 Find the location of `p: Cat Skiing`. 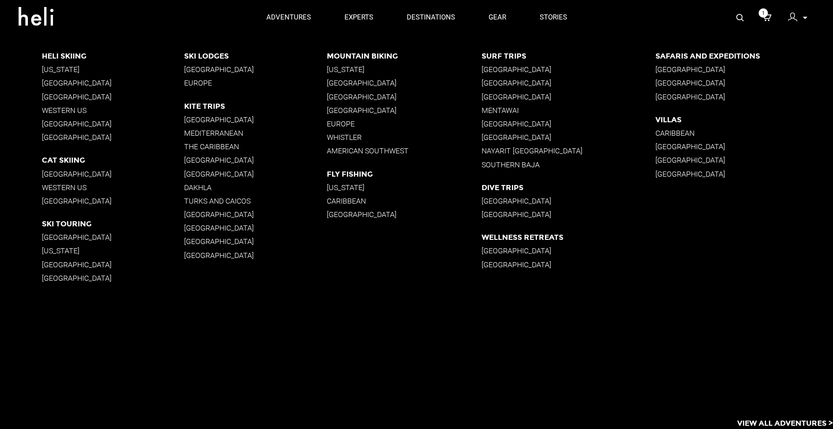

p: Cat Skiing is located at coordinates (113, 160).